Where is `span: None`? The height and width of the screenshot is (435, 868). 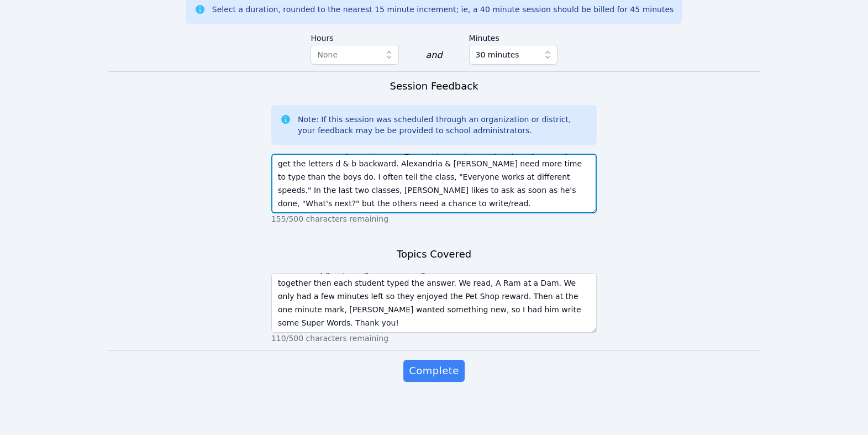
span: None is located at coordinates (327, 55).